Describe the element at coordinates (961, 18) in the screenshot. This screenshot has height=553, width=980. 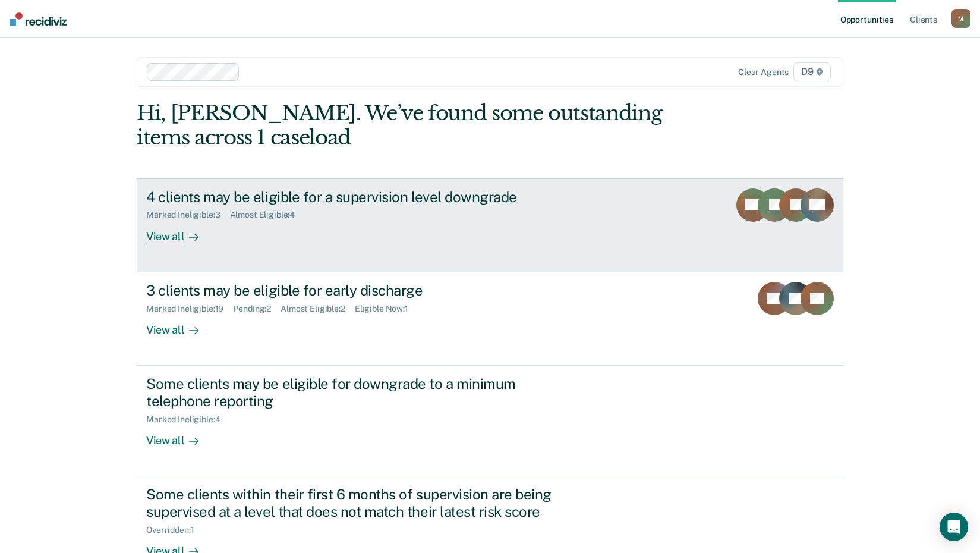
I see `div: M` at that location.